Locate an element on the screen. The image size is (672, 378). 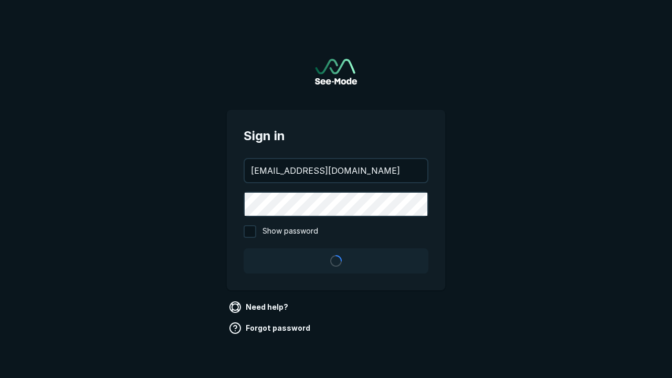
span: Show password is located at coordinates (290, 231).